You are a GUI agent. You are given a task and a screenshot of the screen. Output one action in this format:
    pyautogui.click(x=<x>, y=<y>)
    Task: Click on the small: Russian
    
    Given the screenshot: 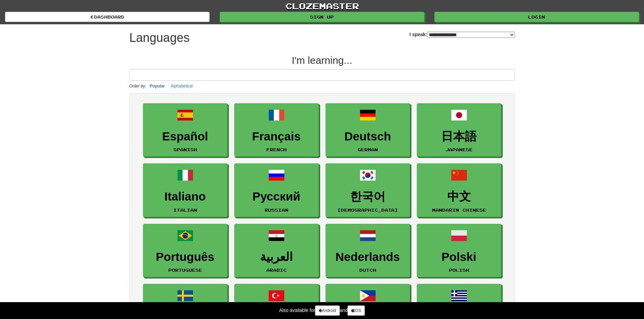 What is the action you would take?
    pyautogui.click(x=276, y=210)
    